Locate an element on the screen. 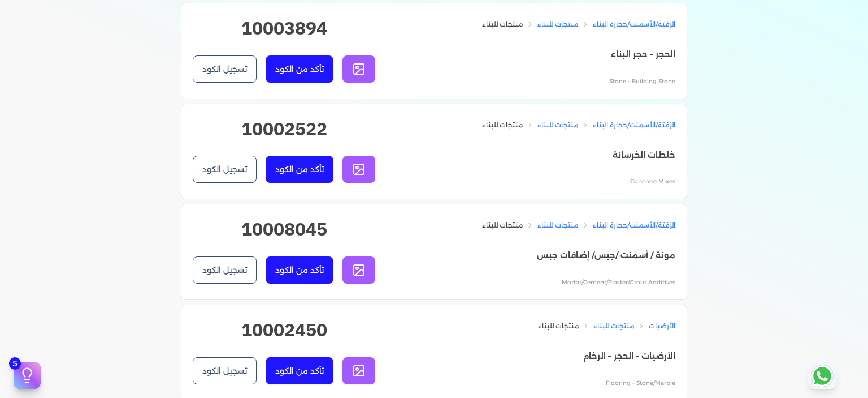  p: الحجر – حجر البناء is located at coordinates (579, 55).